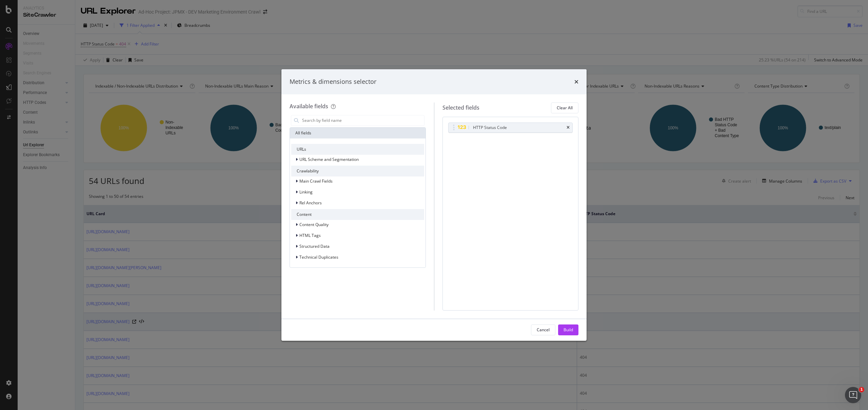 The height and width of the screenshot is (410, 868). I want to click on div: Metrics & dimensions selector, so click(333, 82).